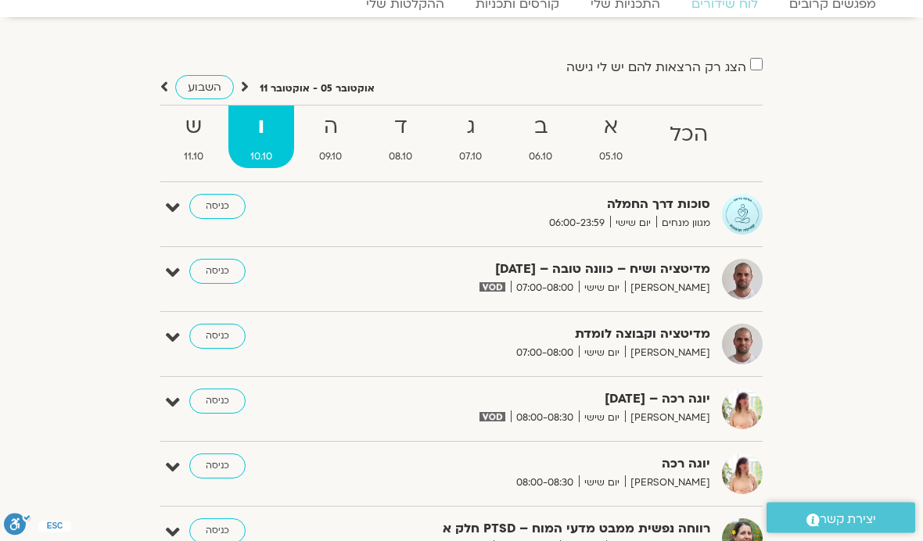  I want to click on strong: ג, so click(470, 128).